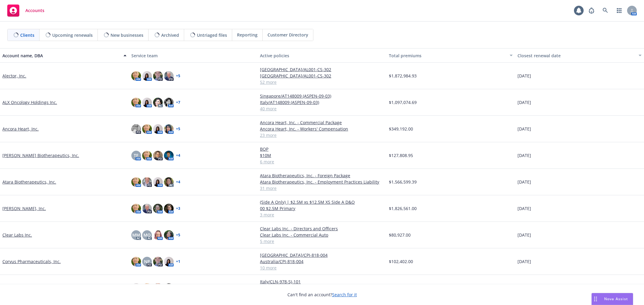 This screenshot has height=305, width=644. Describe the element at coordinates (322, 214) in the screenshot. I see `a: 3 more` at that location.